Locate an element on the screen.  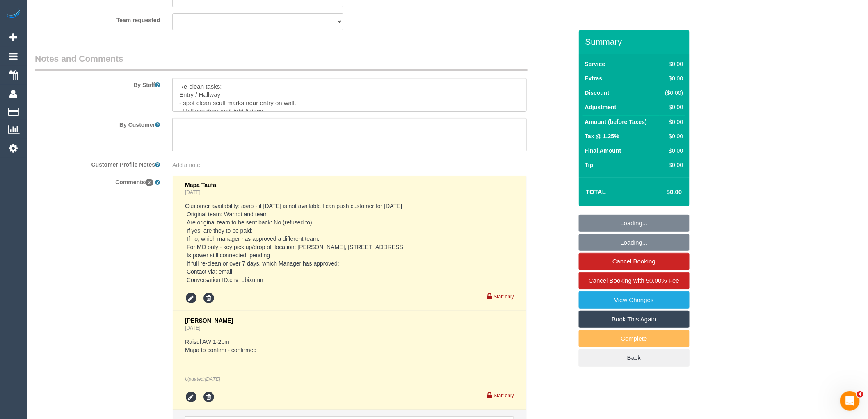
label: Service is located at coordinates (595, 64).